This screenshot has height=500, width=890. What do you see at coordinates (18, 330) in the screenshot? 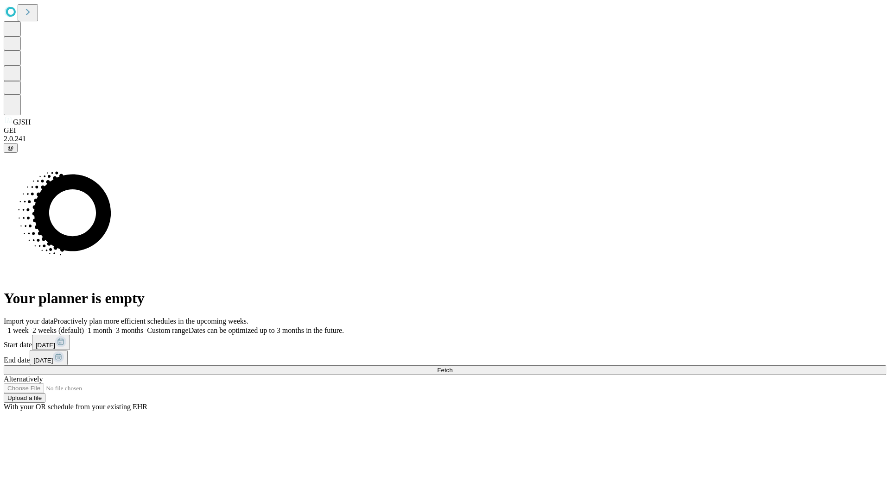
I see `span: 1 week` at bounding box center [18, 330].